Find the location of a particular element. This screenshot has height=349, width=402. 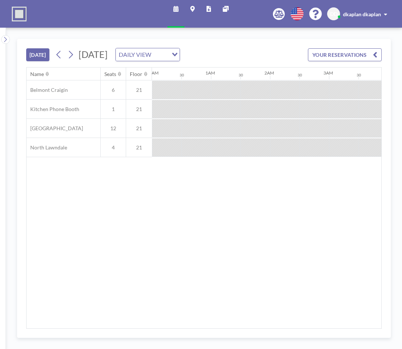

span: Belmont Craigin is located at coordinates (47, 90).